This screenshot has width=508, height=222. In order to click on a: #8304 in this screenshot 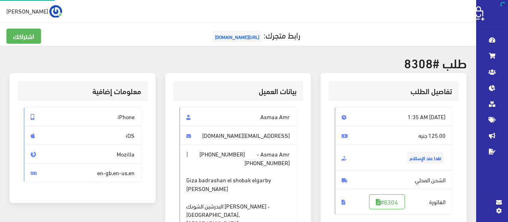, I will do `click(387, 202)`.